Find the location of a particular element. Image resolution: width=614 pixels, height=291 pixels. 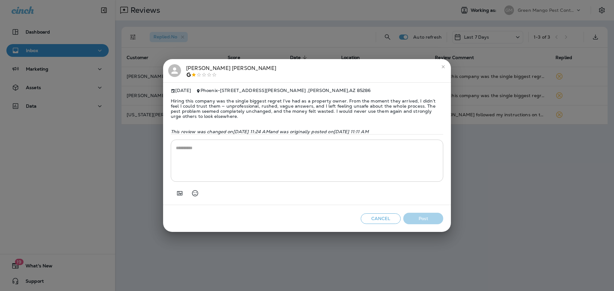

button: Cancel is located at coordinates (380, 219).